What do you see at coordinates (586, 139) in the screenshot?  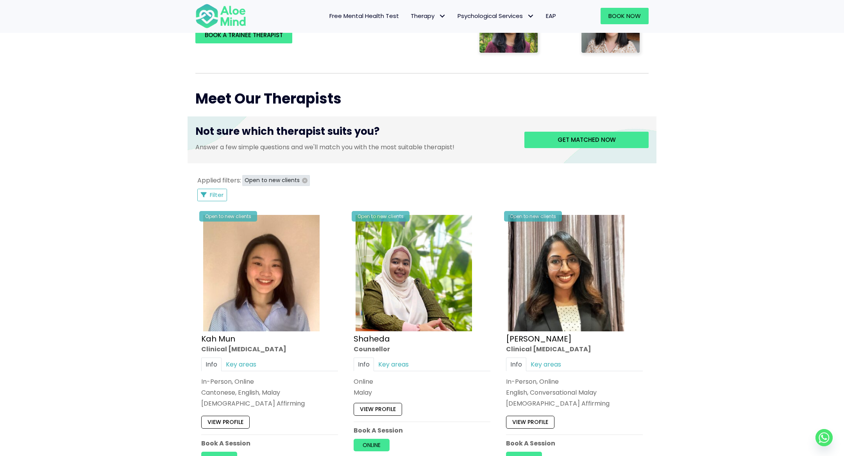 I see `span: Get matched now` at bounding box center [586, 139].